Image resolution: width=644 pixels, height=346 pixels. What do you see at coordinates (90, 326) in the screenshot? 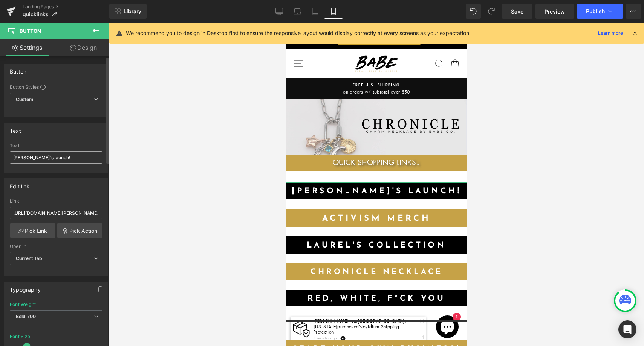
I see `span: Start your own business!` at bounding box center [90, 326].